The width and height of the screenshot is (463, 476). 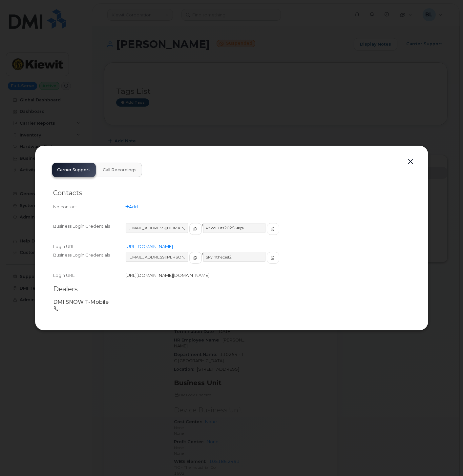 I want to click on a: Add, so click(x=132, y=207).